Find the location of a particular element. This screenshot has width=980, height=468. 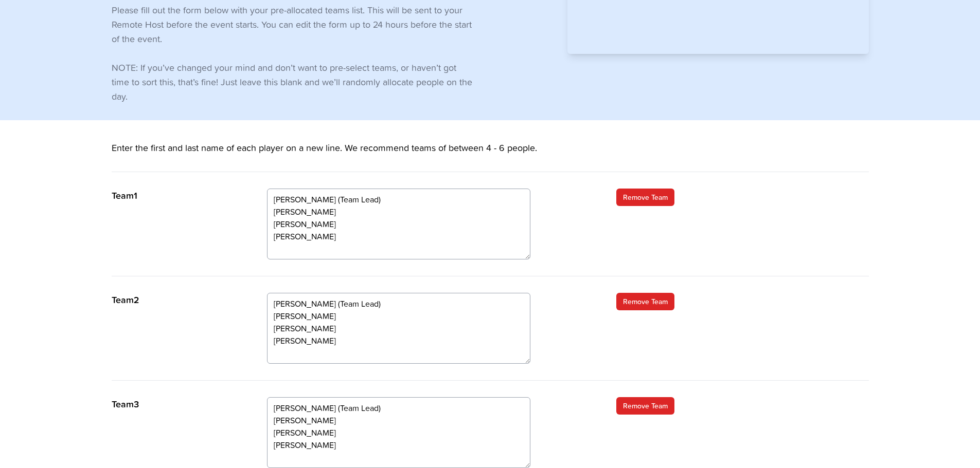

p: NOTE: If you’ve changed your mind and don’t want to pre-select teams, or haven’t got time to sort... is located at coordinates (292, 82).